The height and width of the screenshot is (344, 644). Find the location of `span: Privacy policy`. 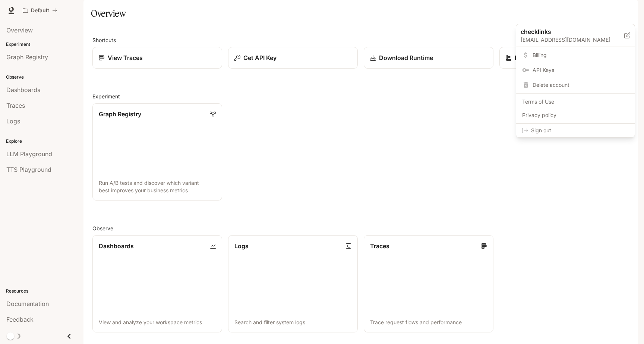

span: Privacy policy is located at coordinates (575, 115).